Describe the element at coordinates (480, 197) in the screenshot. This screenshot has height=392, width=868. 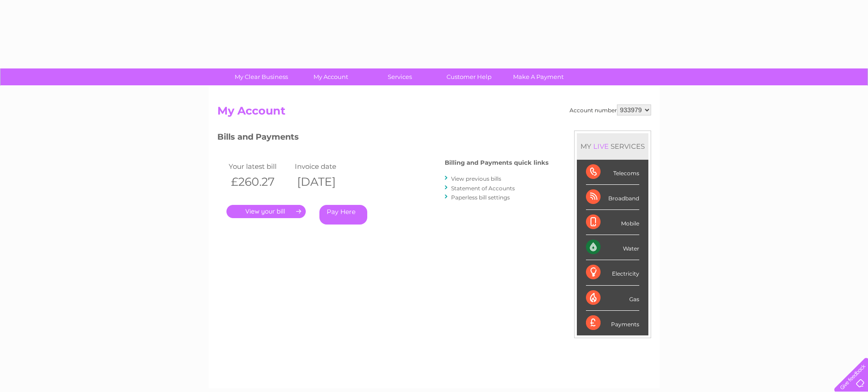
I see `a: Paperless bill settings` at that location.